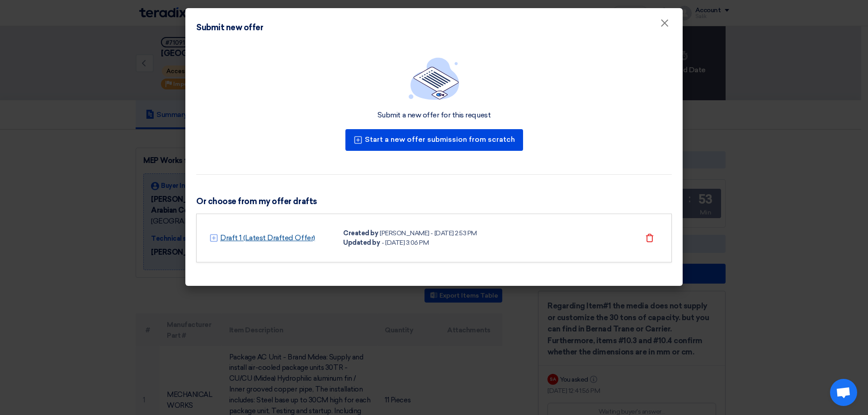 This screenshot has height=415, width=868. I want to click on a: Draft 1 (Latest Drafted Offer), so click(267, 238).